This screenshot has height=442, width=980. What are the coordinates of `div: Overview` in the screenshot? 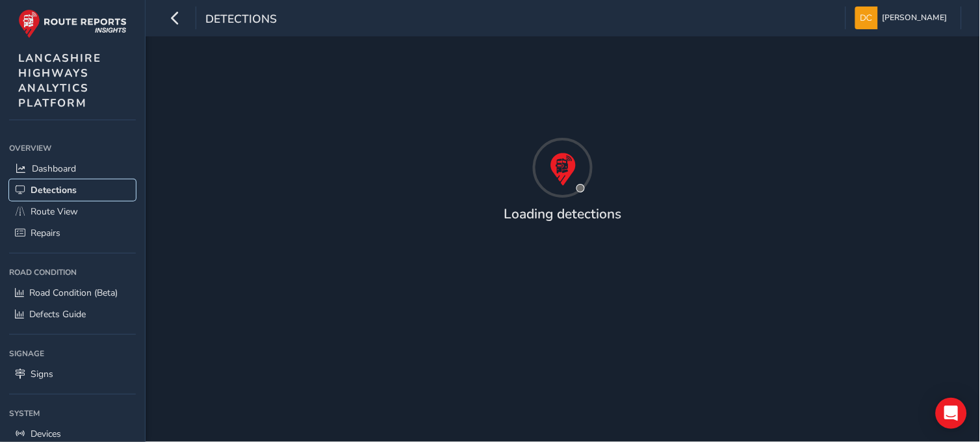 It's located at (72, 148).